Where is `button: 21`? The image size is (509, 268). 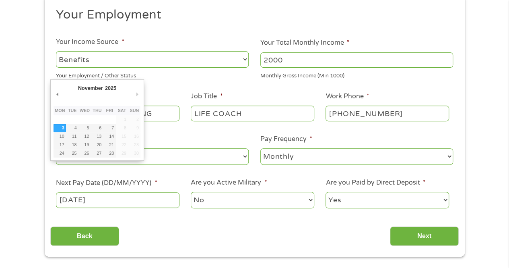 button: 21 is located at coordinates (109, 144).